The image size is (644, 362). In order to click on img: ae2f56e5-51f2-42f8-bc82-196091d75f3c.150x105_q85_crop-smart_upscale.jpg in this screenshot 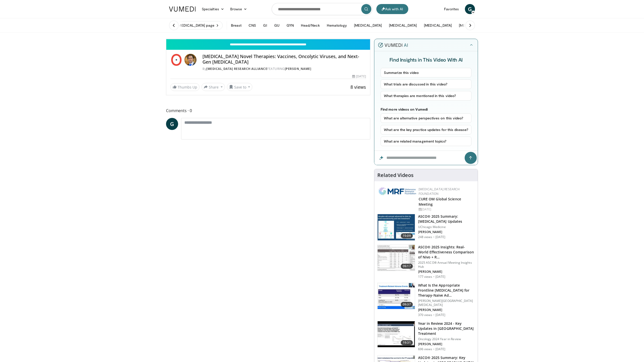, I will do `click(396, 258)`.